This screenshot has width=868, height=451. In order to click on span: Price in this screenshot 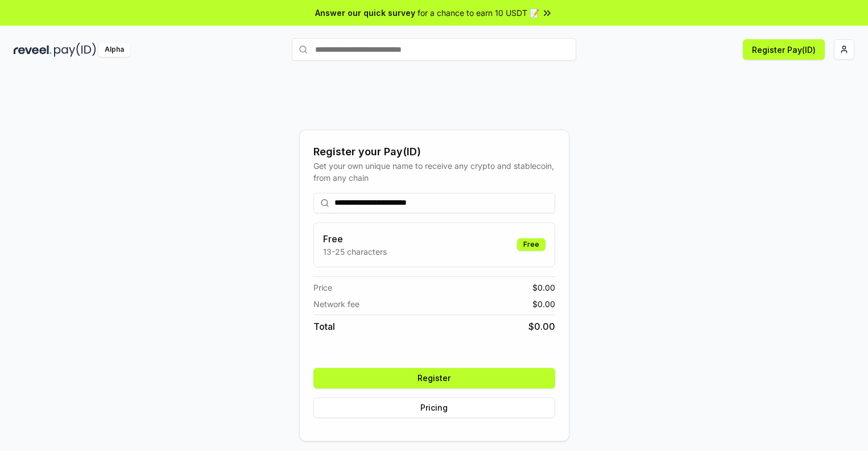, I will do `click(323, 287)`.